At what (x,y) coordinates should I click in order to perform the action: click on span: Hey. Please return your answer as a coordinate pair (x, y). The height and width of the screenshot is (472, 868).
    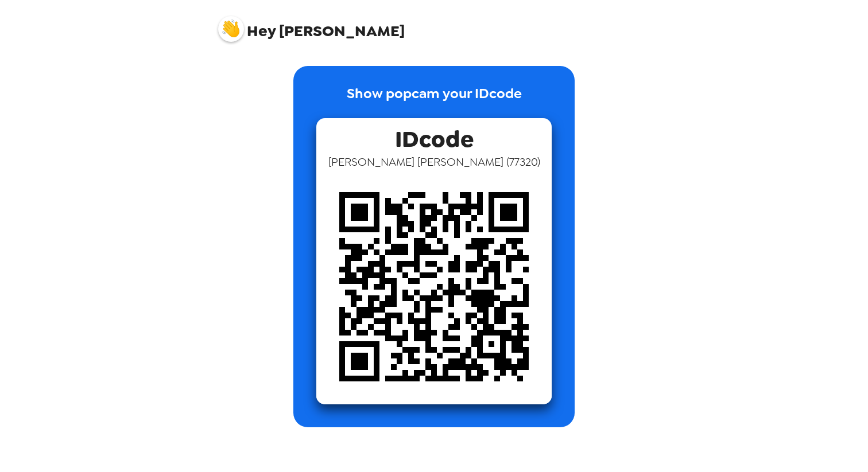
    Looking at the image, I should click on (261, 31).